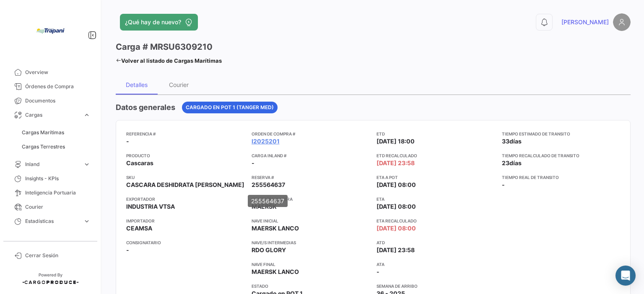 The height and width of the screenshot is (294, 644). What do you see at coordinates (311, 134) in the screenshot?
I see `app-card-info-title: Orden de Compra #` at bounding box center [311, 134].